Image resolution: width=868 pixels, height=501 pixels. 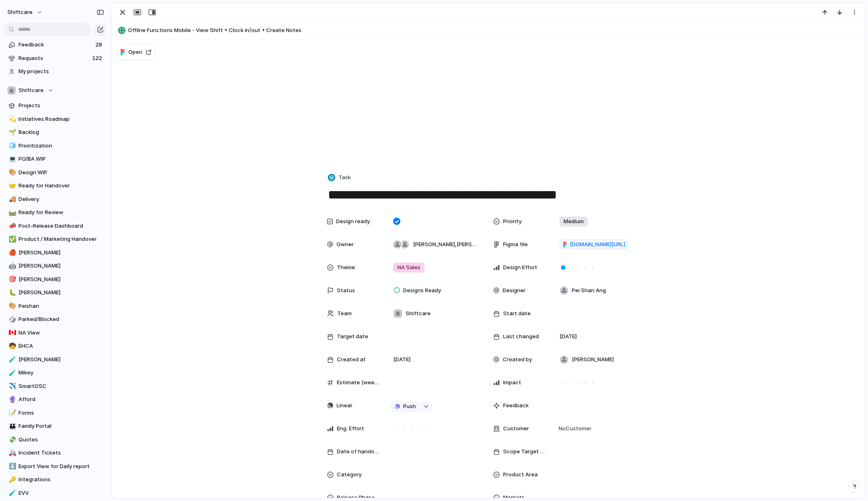 What do you see at coordinates (54, 58) in the screenshot?
I see `span: Requests` at bounding box center [54, 58].